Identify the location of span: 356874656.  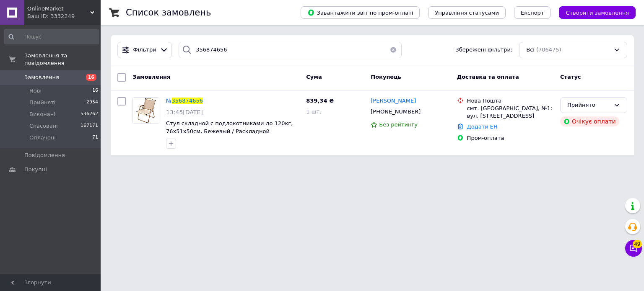
(188, 100).